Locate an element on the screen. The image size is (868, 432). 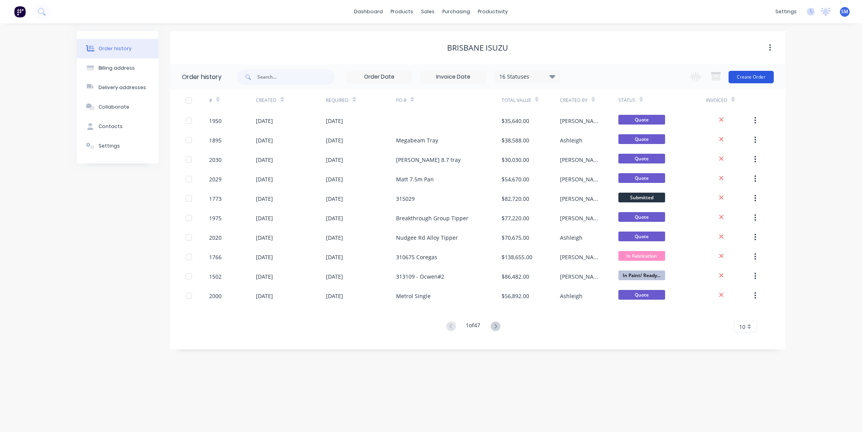
div: Order history is located at coordinates (202, 77).